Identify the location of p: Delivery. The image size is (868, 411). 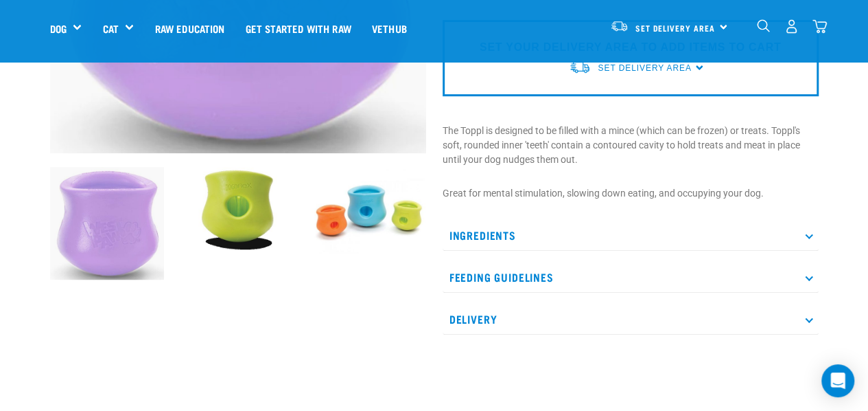
(631, 319).